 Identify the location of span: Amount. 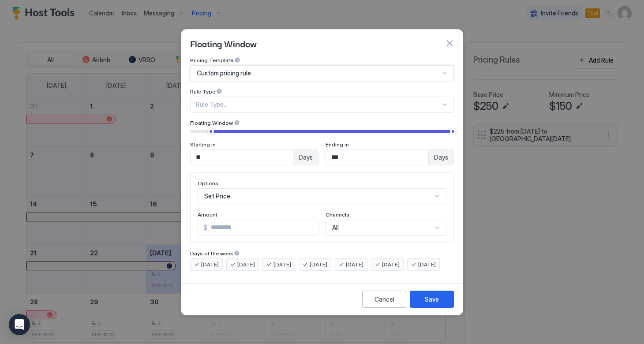
(207, 214).